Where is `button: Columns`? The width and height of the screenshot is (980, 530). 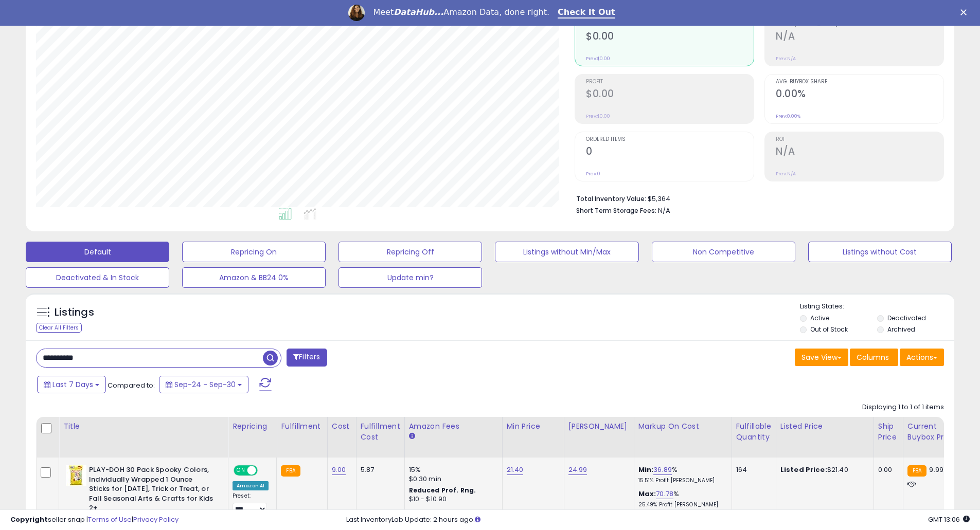 button: Columns is located at coordinates (874, 357).